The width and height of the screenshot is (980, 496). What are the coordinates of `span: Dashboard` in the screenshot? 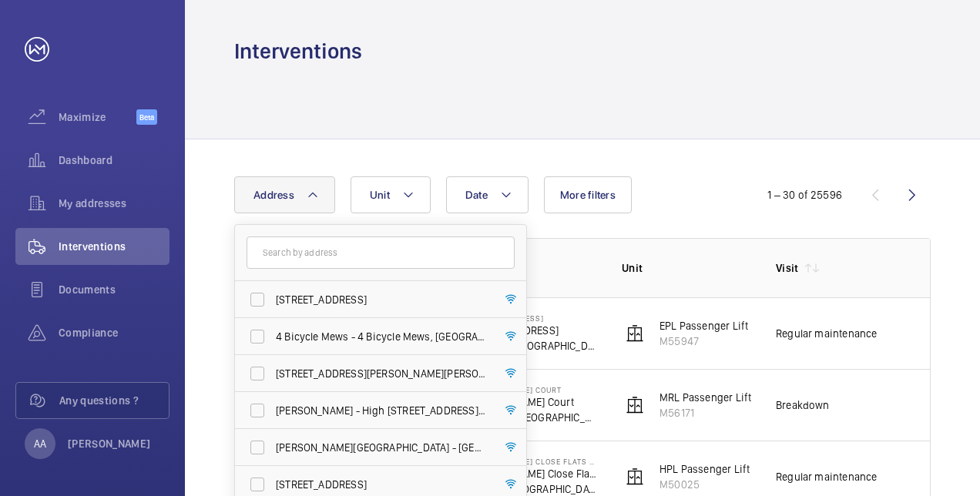 It's located at (114, 160).